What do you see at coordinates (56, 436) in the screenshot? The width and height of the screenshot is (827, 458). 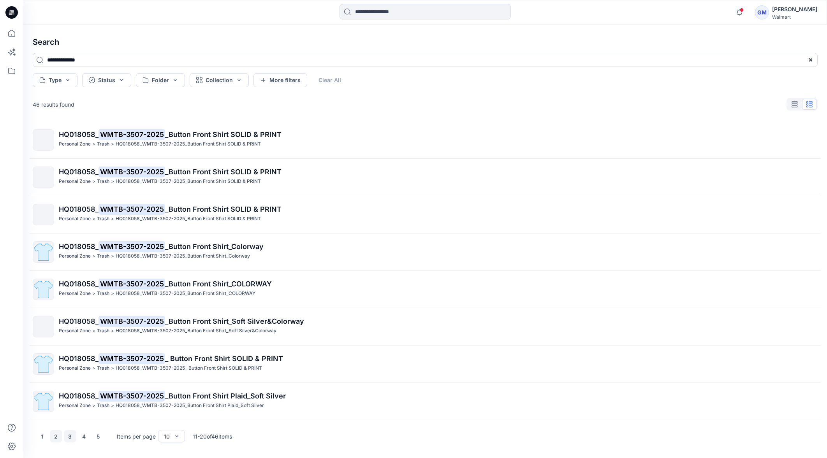 I see `button: 2` at bounding box center [56, 436].